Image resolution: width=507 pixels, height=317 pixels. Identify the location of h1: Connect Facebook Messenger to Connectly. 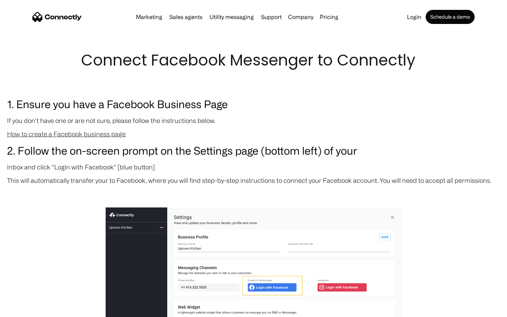
(254, 60).